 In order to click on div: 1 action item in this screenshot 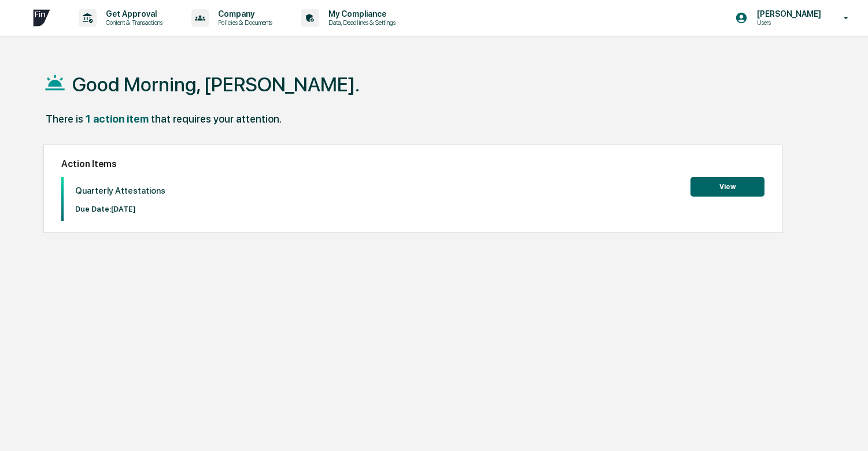, I will do `click(117, 118)`.